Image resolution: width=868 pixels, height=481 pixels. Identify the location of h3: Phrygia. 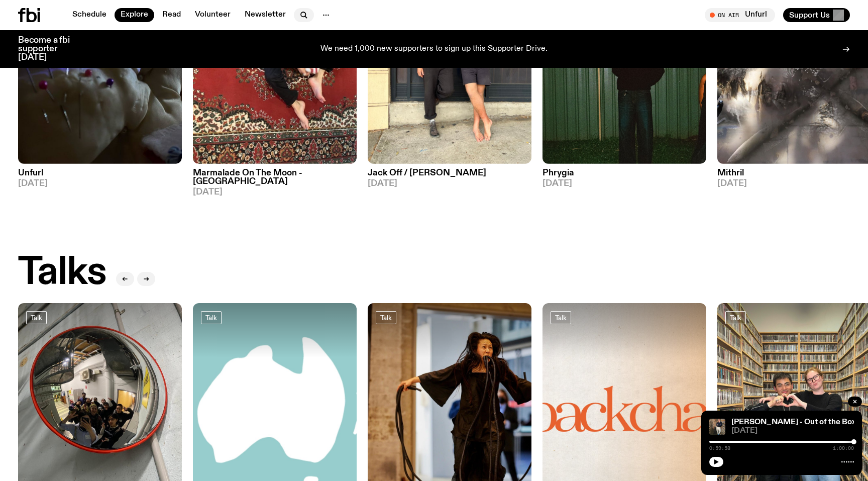
(625, 173).